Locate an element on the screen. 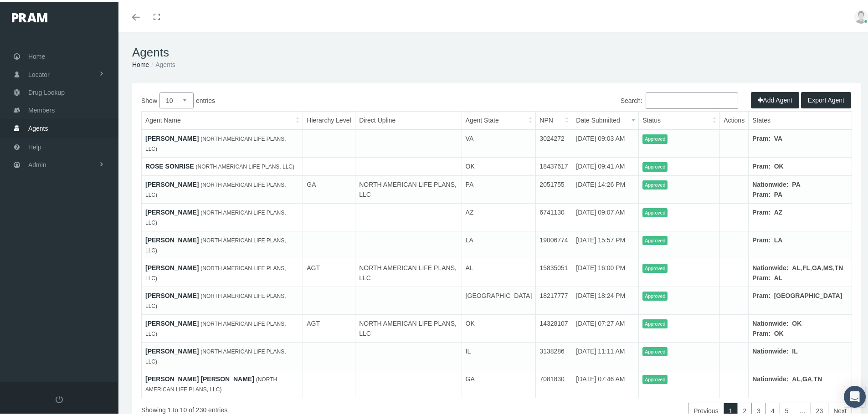 The height and width of the screenshot is (415, 868). a: Home is located at coordinates (141, 63).